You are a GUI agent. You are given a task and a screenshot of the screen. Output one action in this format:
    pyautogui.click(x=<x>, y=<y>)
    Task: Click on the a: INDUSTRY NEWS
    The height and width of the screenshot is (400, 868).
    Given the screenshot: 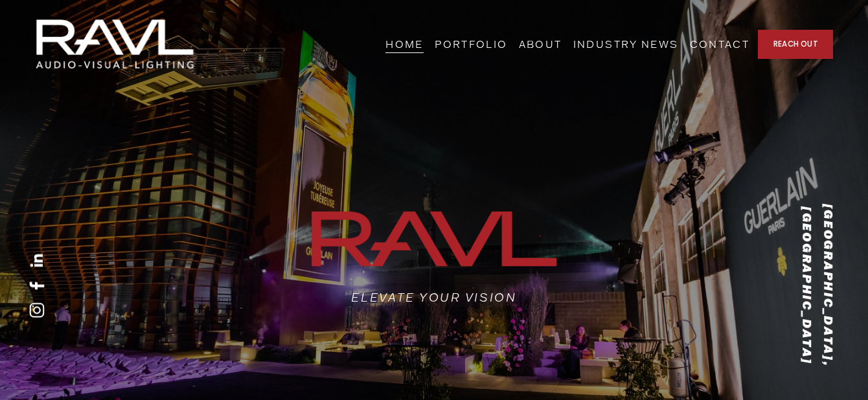 What is the action you would take?
    pyautogui.click(x=626, y=44)
    